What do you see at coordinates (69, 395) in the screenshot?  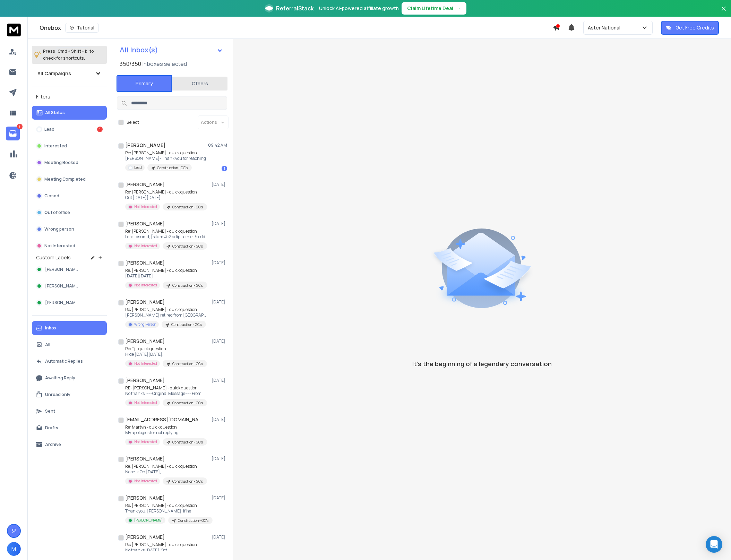 I see `button: Unread only` at bounding box center [69, 395].